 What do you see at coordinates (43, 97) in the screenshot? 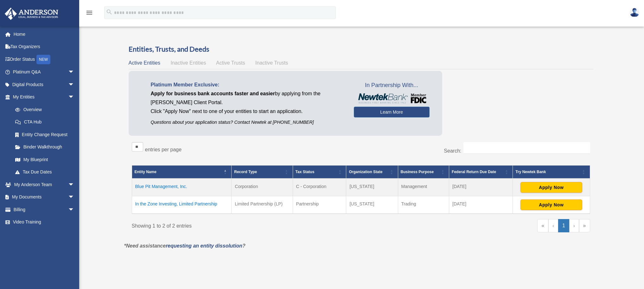
I see `a: My Entitiesarrow_drop_down` at bounding box center [43, 97].